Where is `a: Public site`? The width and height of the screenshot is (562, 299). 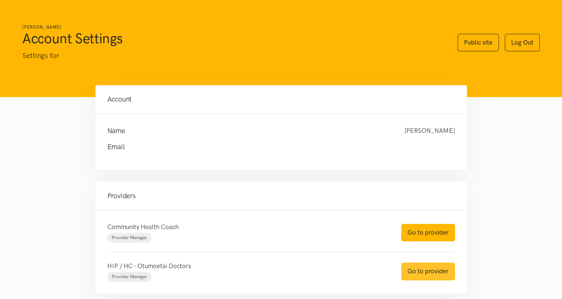
a: Public site is located at coordinates (478, 42).